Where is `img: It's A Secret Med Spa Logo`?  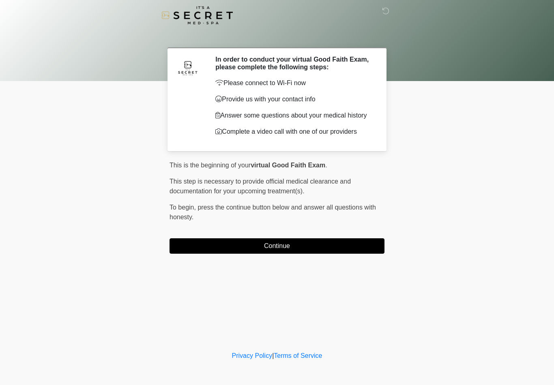 img: It's A Secret Med Spa Logo is located at coordinates (197, 15).